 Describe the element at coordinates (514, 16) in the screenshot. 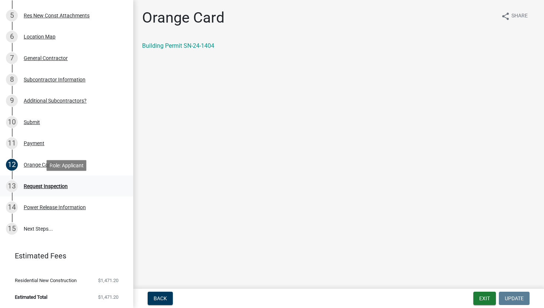

I see `button: shareShare` at that location.